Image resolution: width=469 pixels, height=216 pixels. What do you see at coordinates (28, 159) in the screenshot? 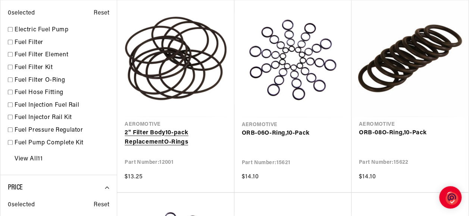
I see `a: View All 11` at bounding box center [28, 159].